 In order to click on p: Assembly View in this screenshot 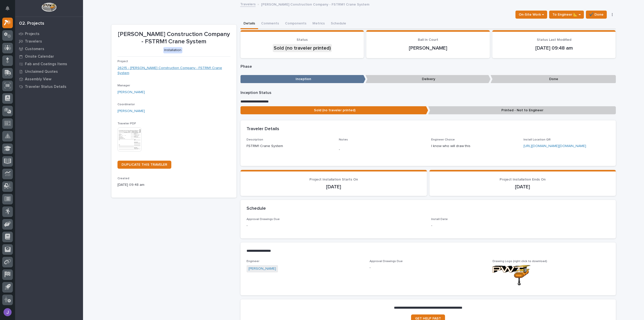, I will do `click(38, 80)`.